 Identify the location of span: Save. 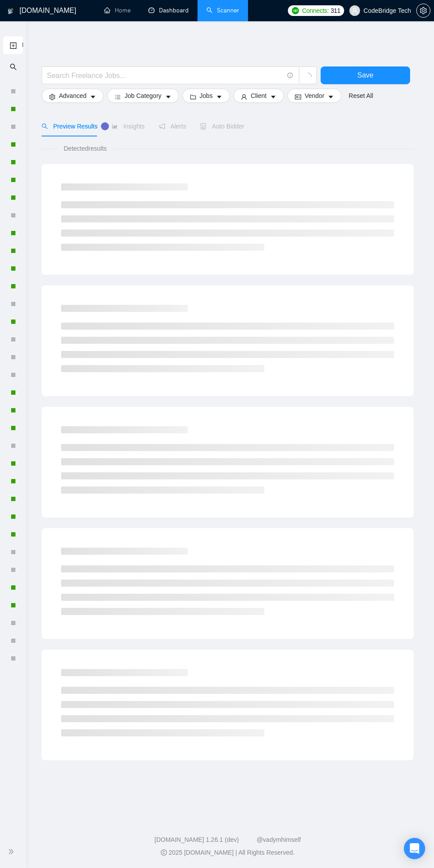
(365, 75).